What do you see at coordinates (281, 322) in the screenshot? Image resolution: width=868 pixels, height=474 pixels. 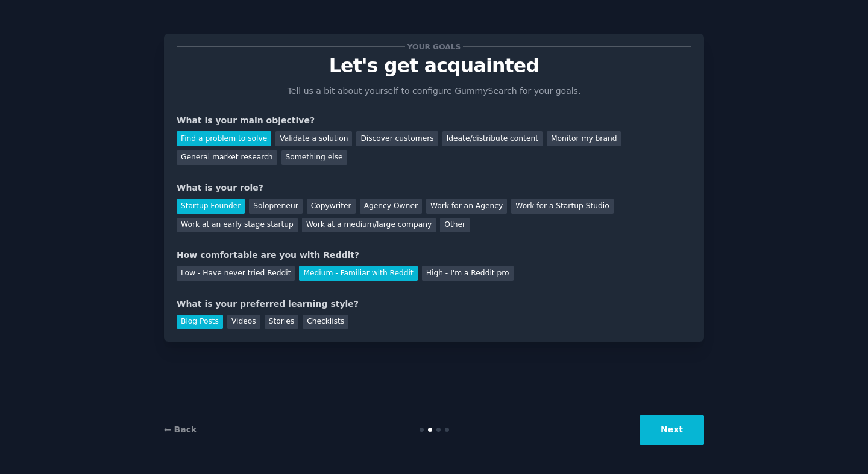 I see `div: Stories` at bounding box center [281, 322].